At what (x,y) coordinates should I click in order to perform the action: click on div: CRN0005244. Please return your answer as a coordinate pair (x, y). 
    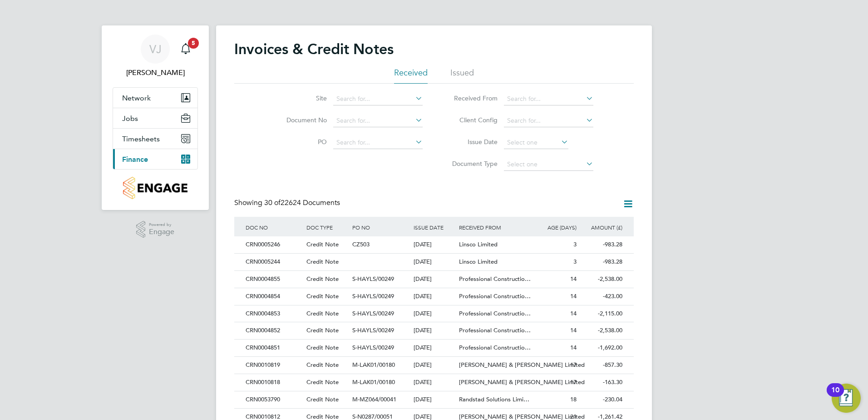
    Looking at the image, I should click on (274, 262).